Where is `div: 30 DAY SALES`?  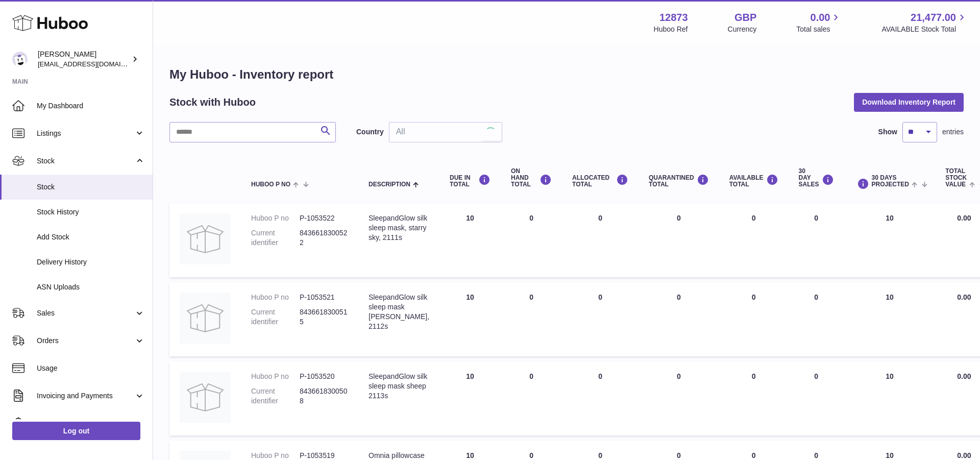 div: 30 DAY SALES is located at coordinates (816, 178).